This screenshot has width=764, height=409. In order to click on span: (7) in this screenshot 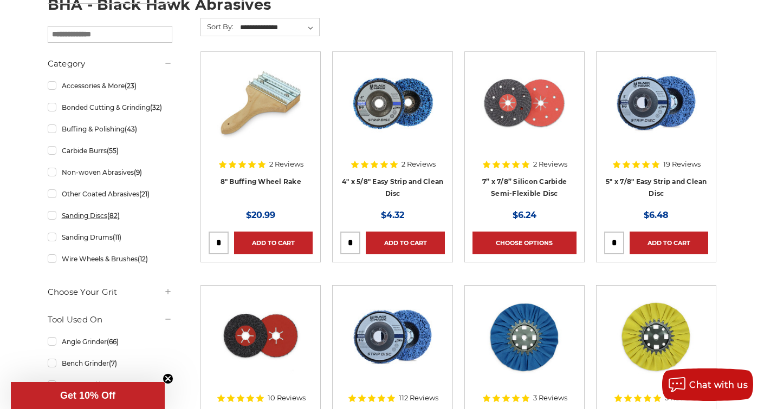, I will do `click(113, 363)`.